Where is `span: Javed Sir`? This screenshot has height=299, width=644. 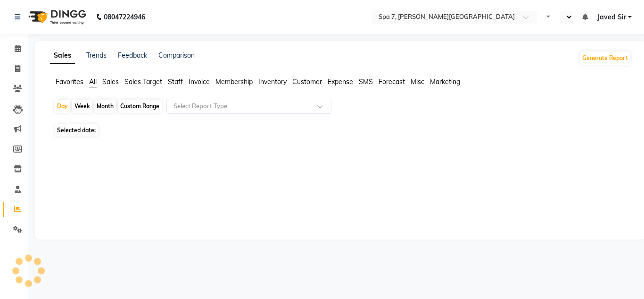
span: Javed Sir is located at coordinates (612, 17).